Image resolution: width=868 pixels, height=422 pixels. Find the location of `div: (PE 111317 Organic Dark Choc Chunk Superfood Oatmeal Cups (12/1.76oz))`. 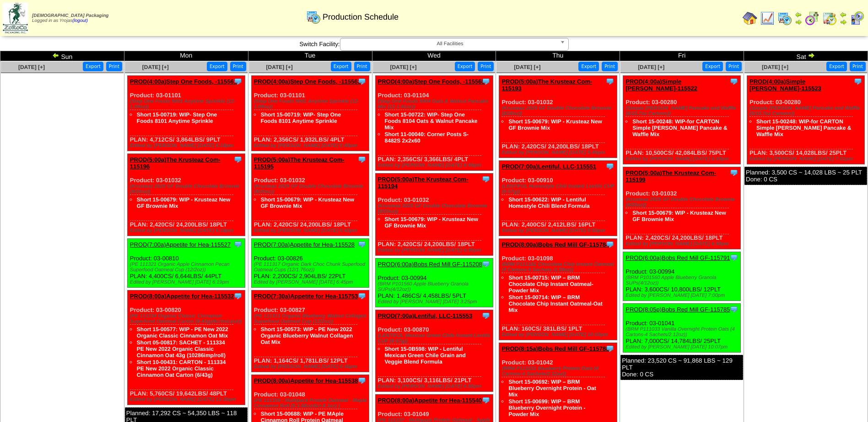

div: (PE 111317 Organic Dark Choc Chunk Superfood Oatmeal Cups (12/1.76oz)) is located at coordinates (311, 268).